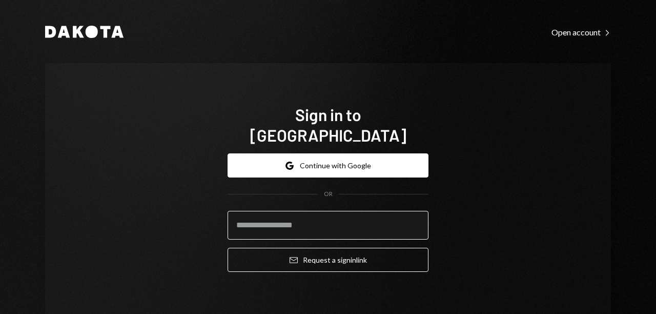 Image resolution: width=656 pixels, height=314 pixels. What do you see at coordinates (328, 259) in the screenshot?
I see `button: Request a signinlink` at bounding box center [328, 259].